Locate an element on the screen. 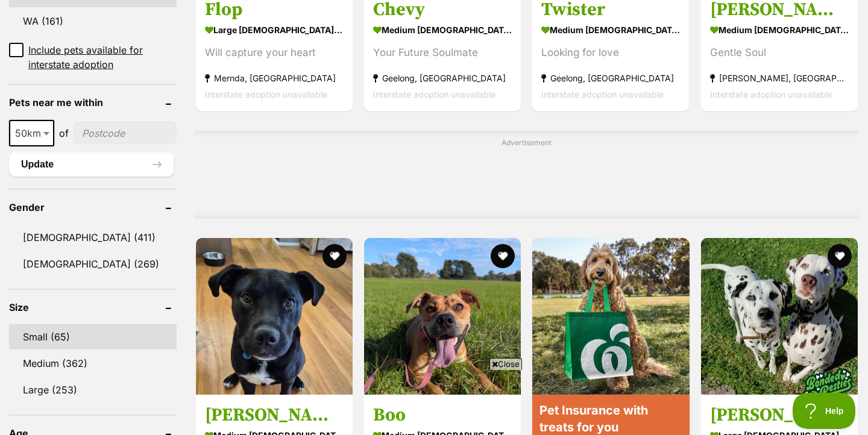 The image size is (868, 435). img: Boo - Staffordshire Bull Terrier x Mixed breed Dog is located at coordinates (443, 317).